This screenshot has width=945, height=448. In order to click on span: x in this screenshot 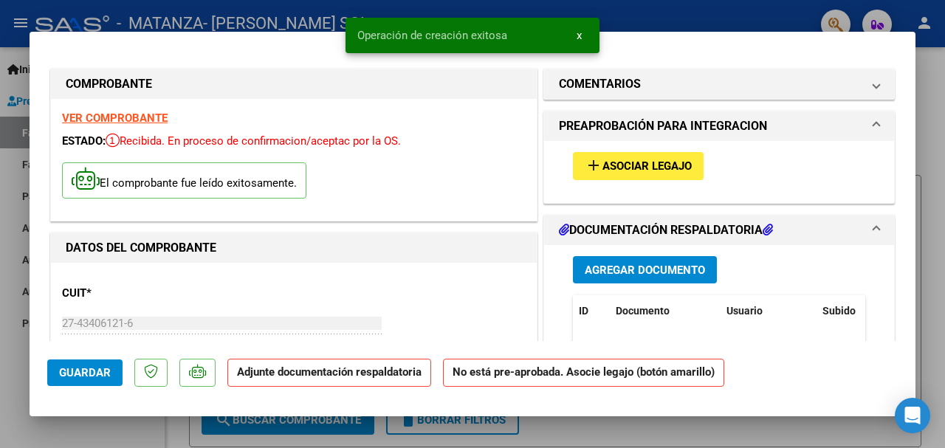, I will do `click(579, 35)`.